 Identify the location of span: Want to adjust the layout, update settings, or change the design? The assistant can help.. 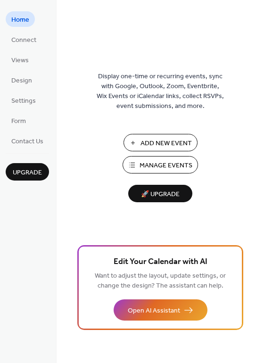
(160, 281).